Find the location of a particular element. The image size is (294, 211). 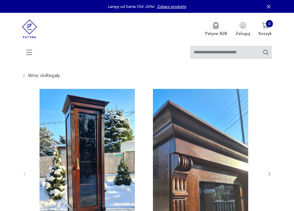

a: Zobacz produkty is located at coordinates (172, 7).